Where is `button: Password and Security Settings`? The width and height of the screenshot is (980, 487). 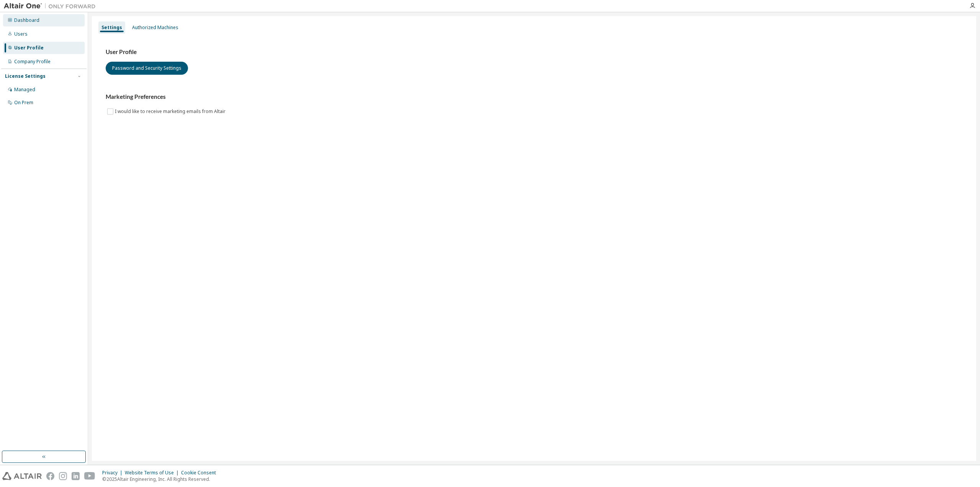 button: Password and Security Settings is located at coordinates (147, 68).